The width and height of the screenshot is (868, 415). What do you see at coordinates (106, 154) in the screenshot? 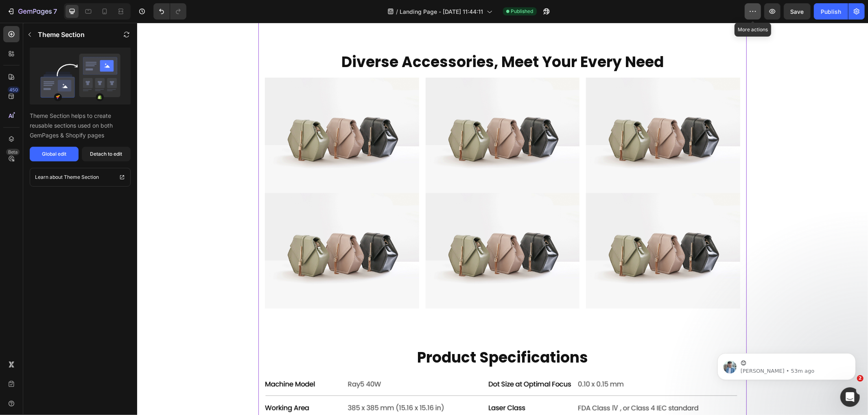
I see `button: Detach to edit` at bounding box center [106, 154].